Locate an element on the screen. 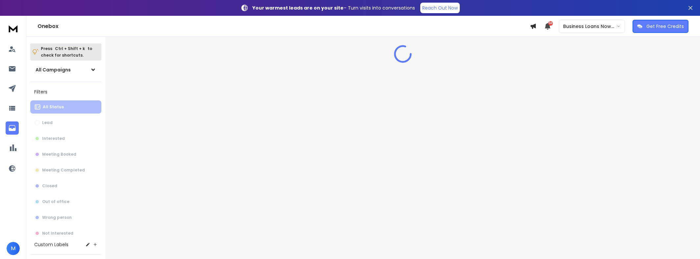 Image resolution: width=700 pixels, height=259 pixels. p: – Turn visits into conversations is located at coordinates (334, 8).